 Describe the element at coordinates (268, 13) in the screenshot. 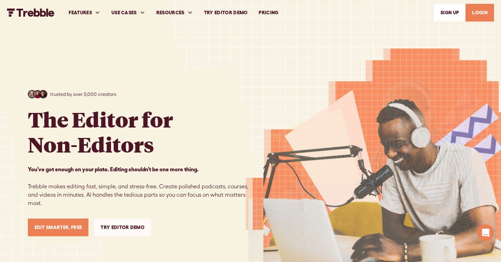

I see `a: PRICING` at that location.